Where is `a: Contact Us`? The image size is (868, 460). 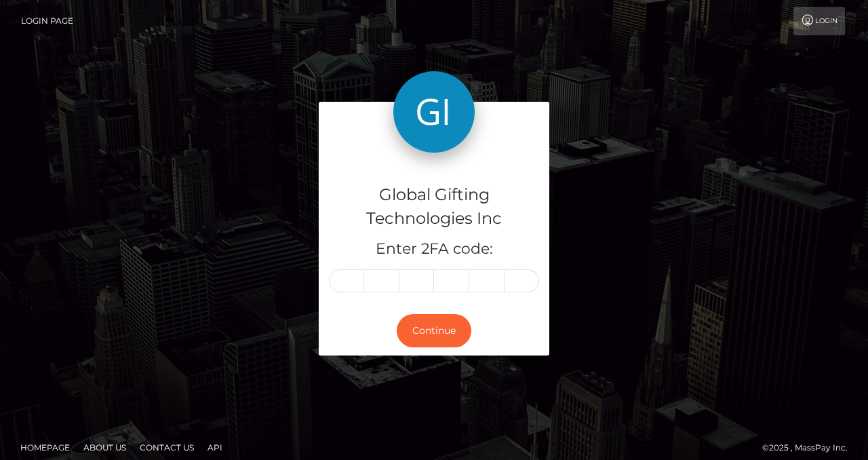 a: Contact Us is located at coordinates (166, 447).